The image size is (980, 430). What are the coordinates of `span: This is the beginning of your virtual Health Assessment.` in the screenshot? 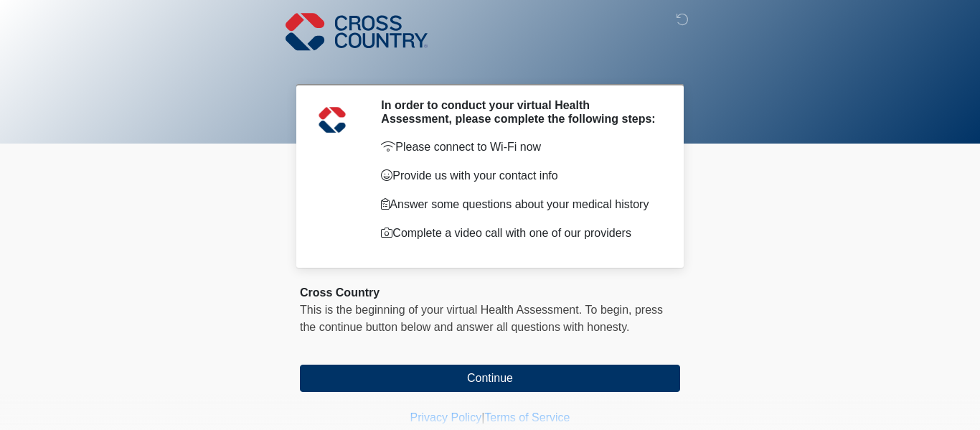 It's located at (441, 309).